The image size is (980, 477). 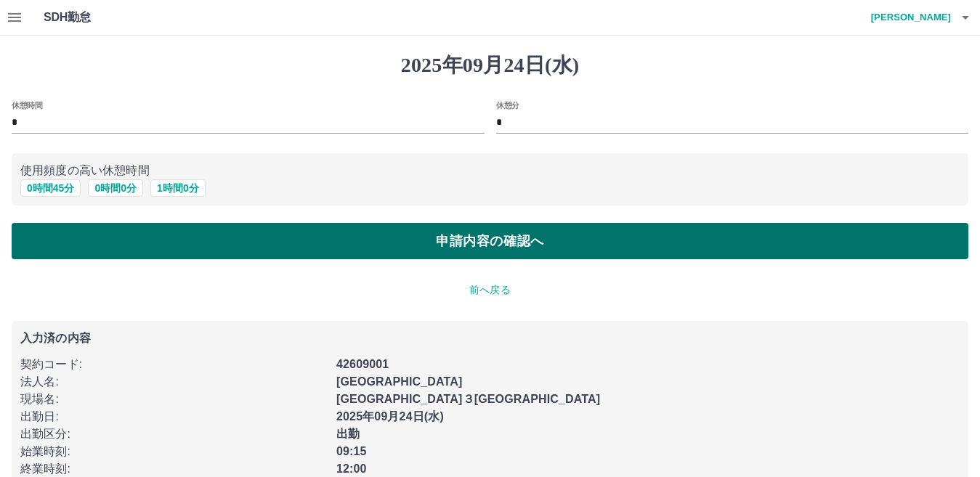 I want to click on button: 0時間0分, so click(x=116, y=188).